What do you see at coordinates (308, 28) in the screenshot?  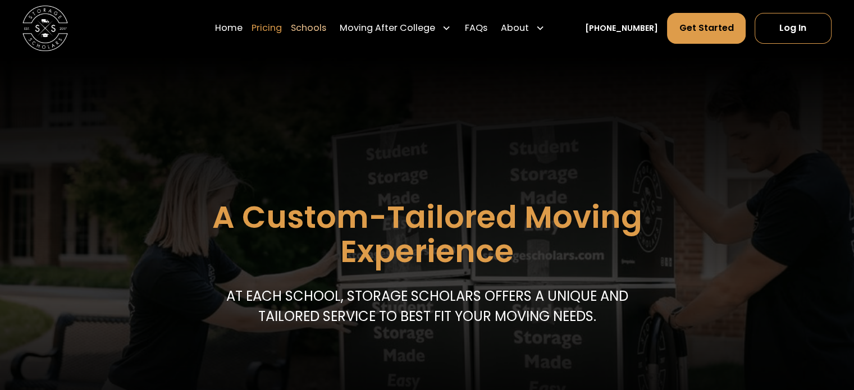 I see `a: Schools` at bounding box center [308, 28].